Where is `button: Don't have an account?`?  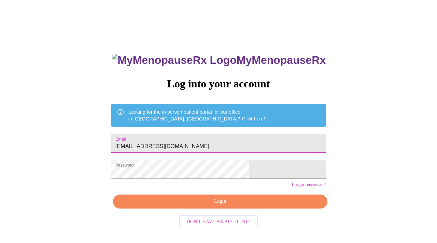 button: Don't have an account? is located at coordinates (219, 222).